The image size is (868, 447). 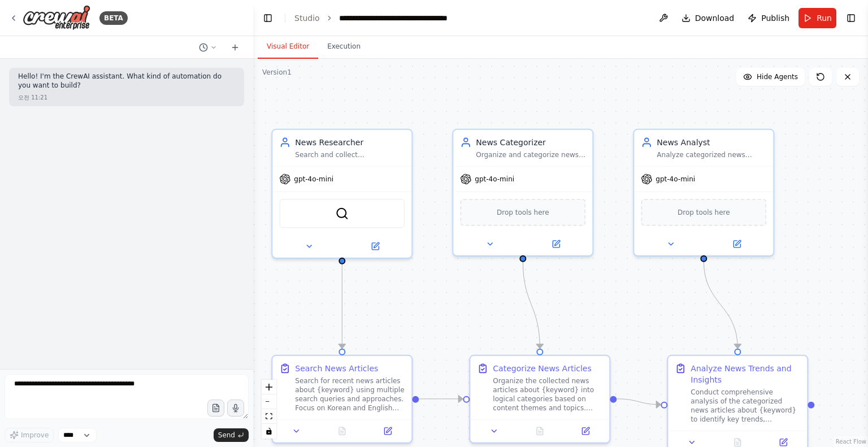 What do you see at coordinates (775, 18) in the screenshot?
I see `span: Publish` at bounding box center [775, 18].